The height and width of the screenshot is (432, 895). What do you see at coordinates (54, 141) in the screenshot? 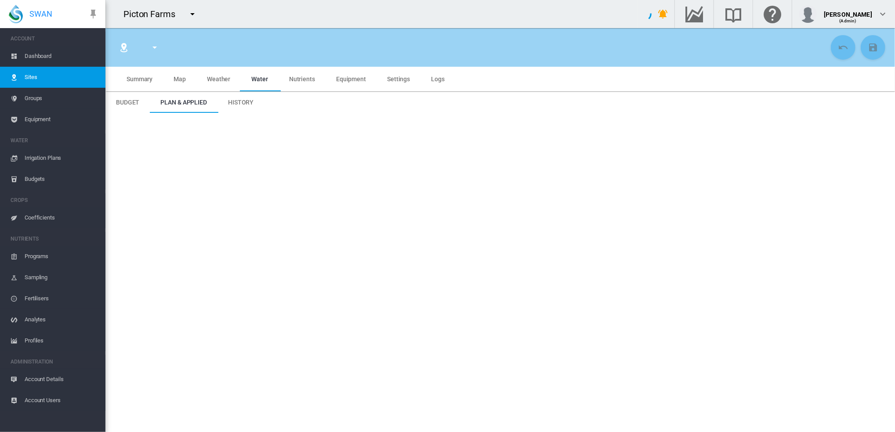
I see `span: WATER` at bounding box center [54, 141].